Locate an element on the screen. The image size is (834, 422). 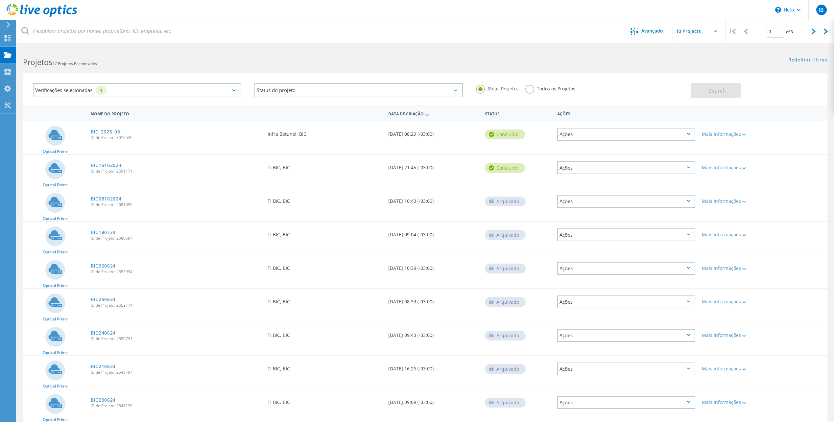
span: ID de Projeto: 2553934 is located at coordinates (176, 272).